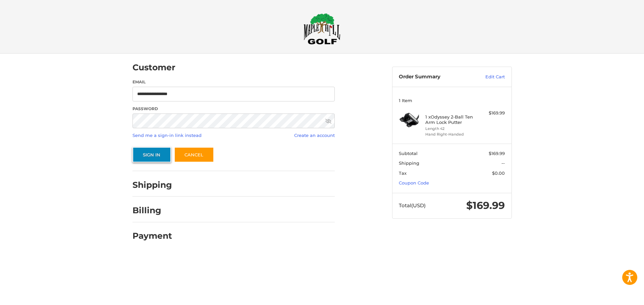 The image size is (644, 305). Describe the element at coordinates (408, 153) in the screenshot. I see `span: Subtotal` at that location.